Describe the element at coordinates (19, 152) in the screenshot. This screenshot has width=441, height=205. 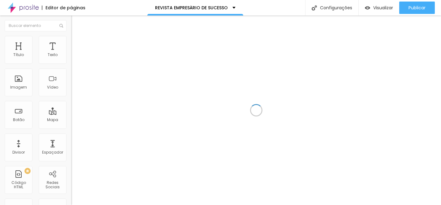
I see `div: Divisor` at that location.